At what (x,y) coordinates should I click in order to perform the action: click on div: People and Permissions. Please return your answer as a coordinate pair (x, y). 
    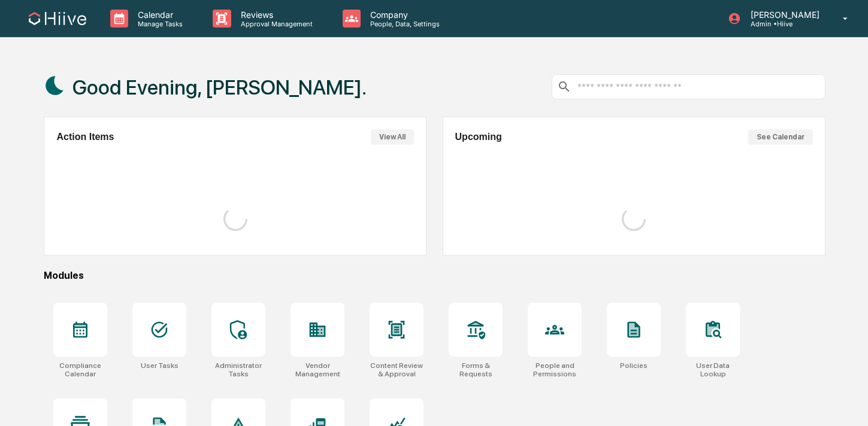
    Looking at the image, I should click on (554, 370).